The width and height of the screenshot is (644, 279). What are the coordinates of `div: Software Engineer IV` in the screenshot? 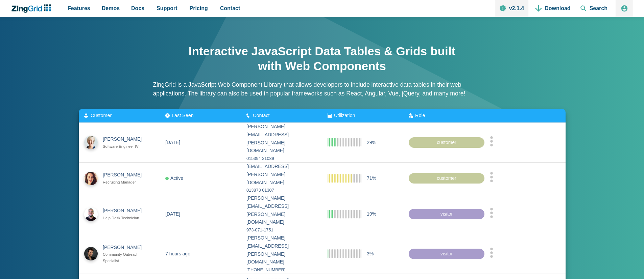 It's located at (125, 146).